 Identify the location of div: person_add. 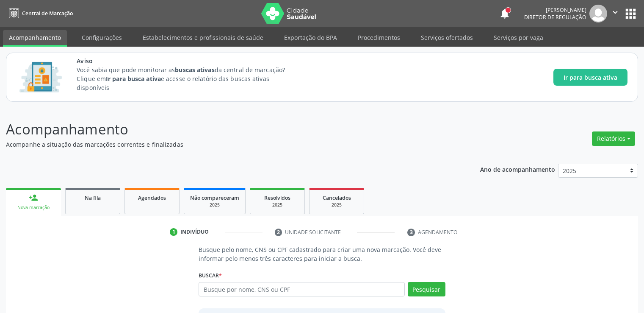
(34, 197).